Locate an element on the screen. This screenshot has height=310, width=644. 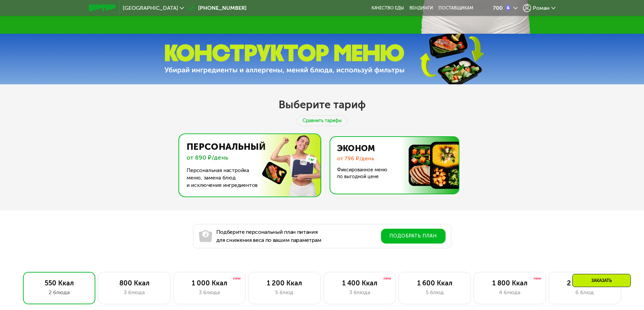
a: Качество еды is located at coordinates (388, 8).